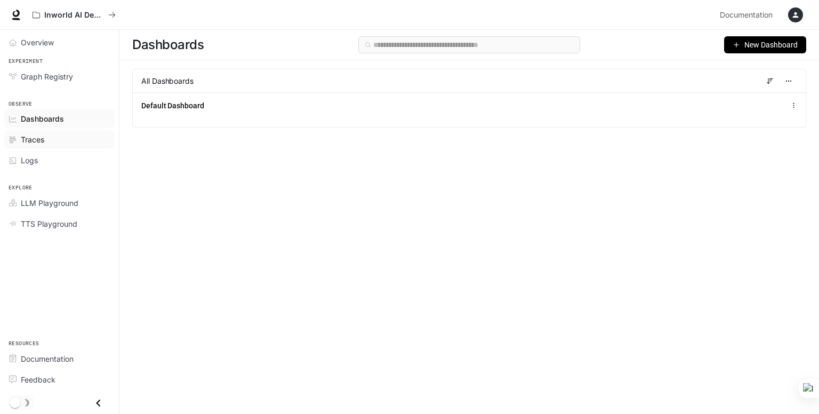 This screenshot has width=819, height=414. Describe the element at coordinates (59, 203) in the screenshot. I see `a: LLM Playground` at that location.